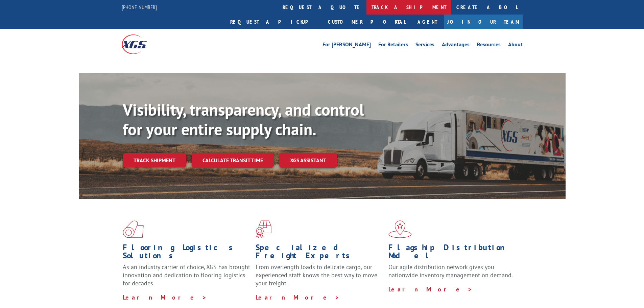 Image resolution: width=644 pixels, height=308 pixels. Describe the element at coordinates (425, 46) in the screenshot. I see `a: Services` at that location.